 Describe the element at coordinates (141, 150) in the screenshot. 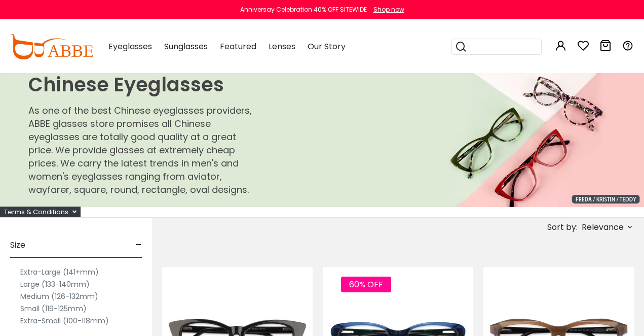

I see `p: As one of the best Chinese eyeglasses providers, ABBE glasses store promises all Chinese eyeglass...` at that location.